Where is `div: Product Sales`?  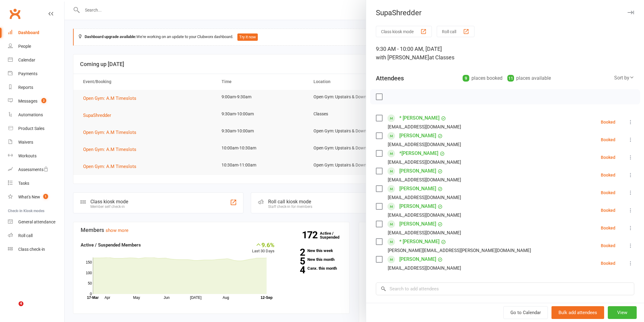 div: Product Sales is located at coordinates (31, 128).